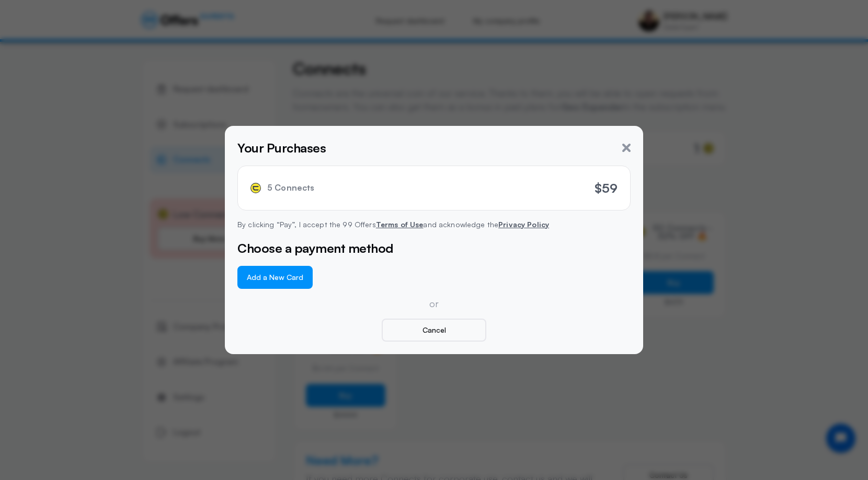 This screenshot has height=480, width=868. What do you see at coordinates (434, 248) in the screenshot?
I see `h5: Choose a payment method` at bounding box center [434, 248].